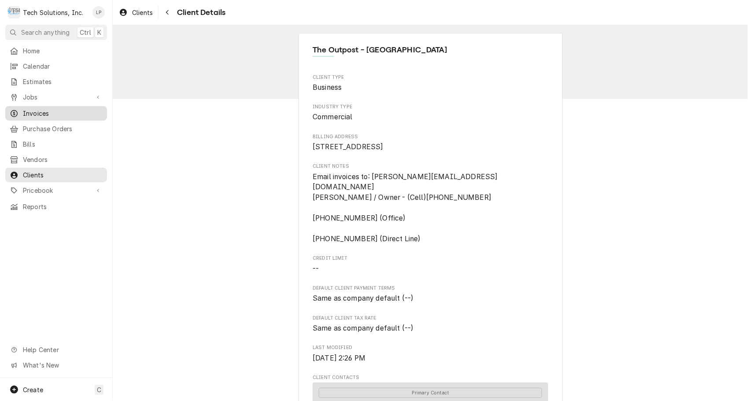 Image resolution: width=748 pixels, height=401 pixels. What do you see at coordinates (56, 206) in the screenshot?
I see `a: Reports` at bounding box center [56, 206].